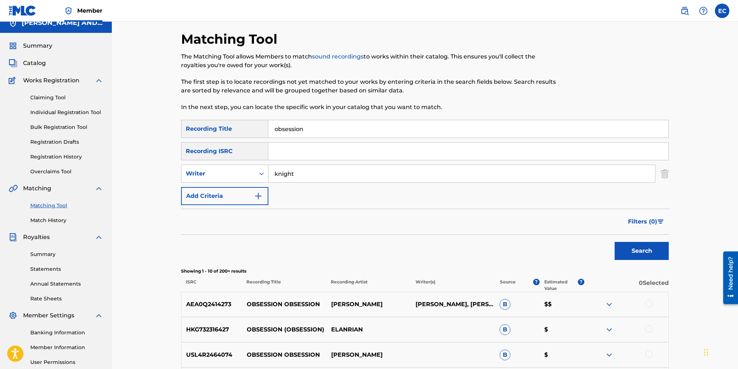 This screenshot has height=369, width=738. Describe the element at coordinates (685, 11) in the screenshot. I see `a: Public Search` at that location.